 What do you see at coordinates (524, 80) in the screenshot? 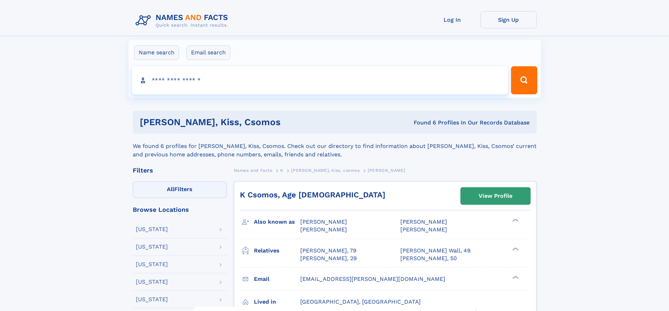
I see `button: Search Button` at bounding box center [524, 80].